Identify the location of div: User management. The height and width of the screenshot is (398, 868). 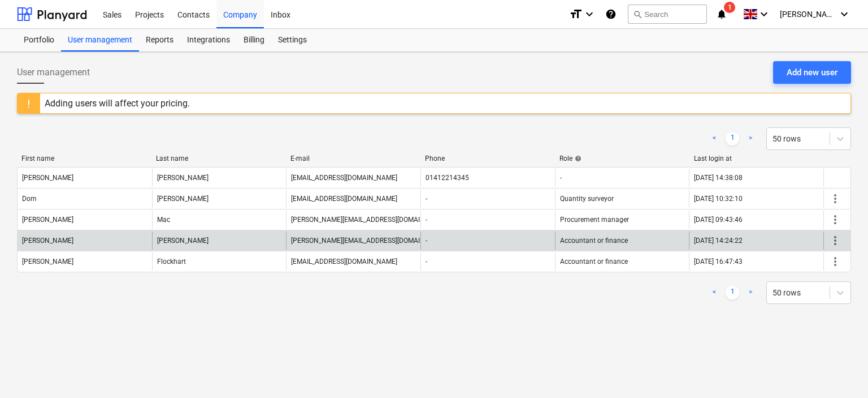
(100, 40).